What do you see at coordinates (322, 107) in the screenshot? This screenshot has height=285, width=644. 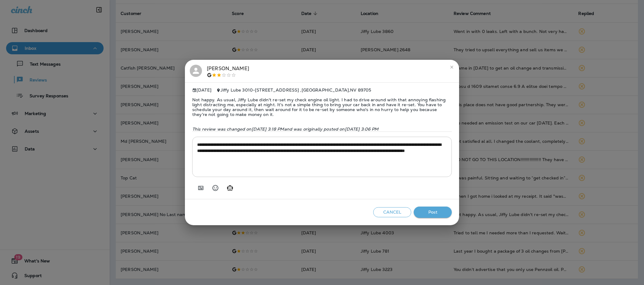 I see `span: Not happy. As usual, Jiffy Lube didn't re-set my check engine oil light. I had to drive around wi...` at bounding box center [322, 107].